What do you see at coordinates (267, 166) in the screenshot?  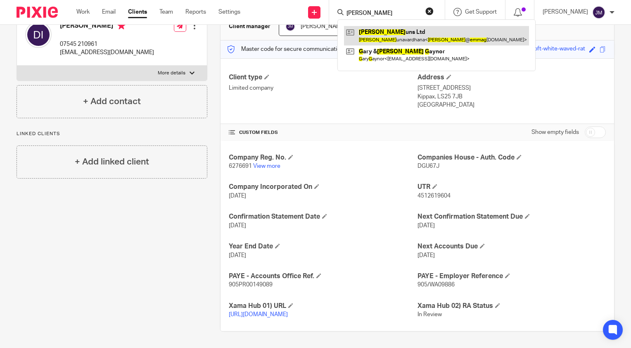 I see `a: View more` at bounding box center [267, 166].